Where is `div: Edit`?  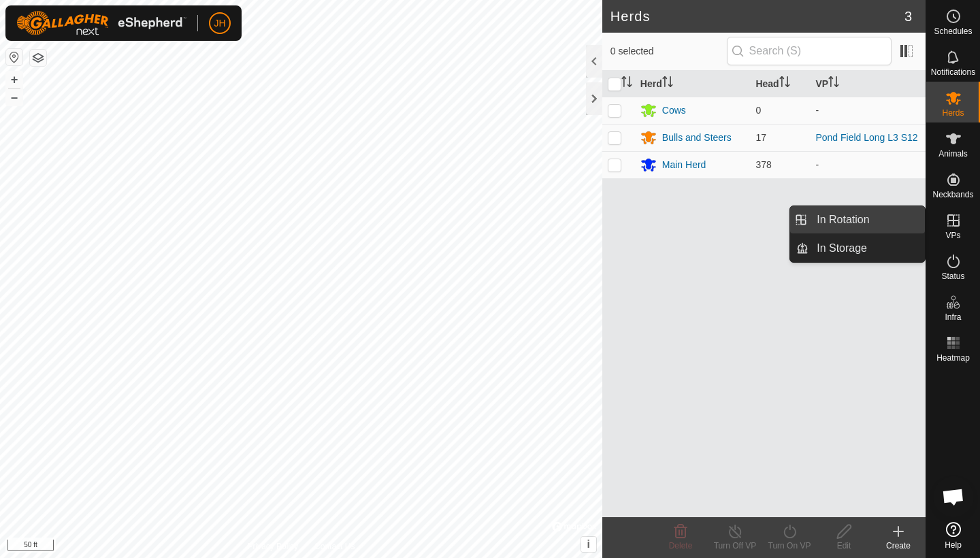
div: Edit is located at coordinates (844, 545).